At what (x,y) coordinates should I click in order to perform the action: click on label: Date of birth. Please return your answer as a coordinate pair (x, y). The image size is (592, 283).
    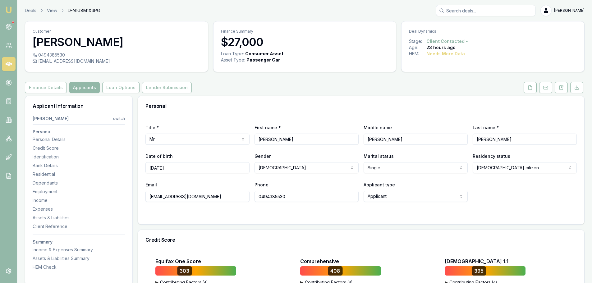
    Looking at the image, I should click on (159, 156).